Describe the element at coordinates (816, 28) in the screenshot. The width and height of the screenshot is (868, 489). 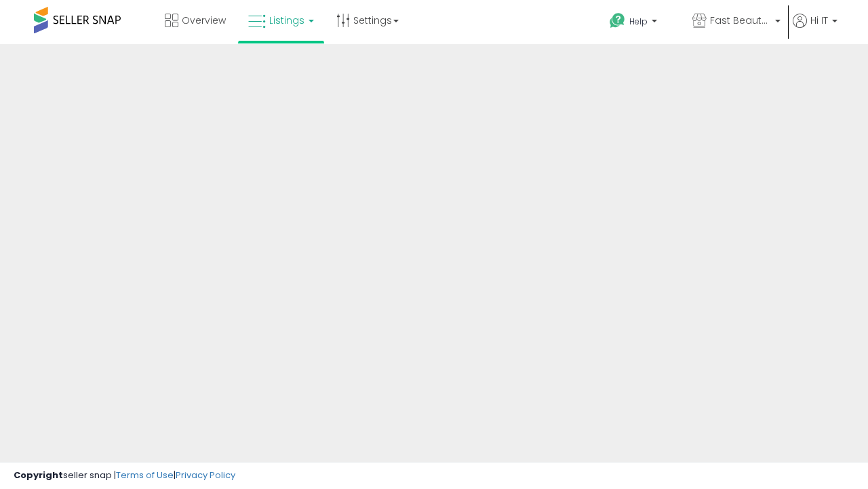
I see `a: Hi IT` at that location.